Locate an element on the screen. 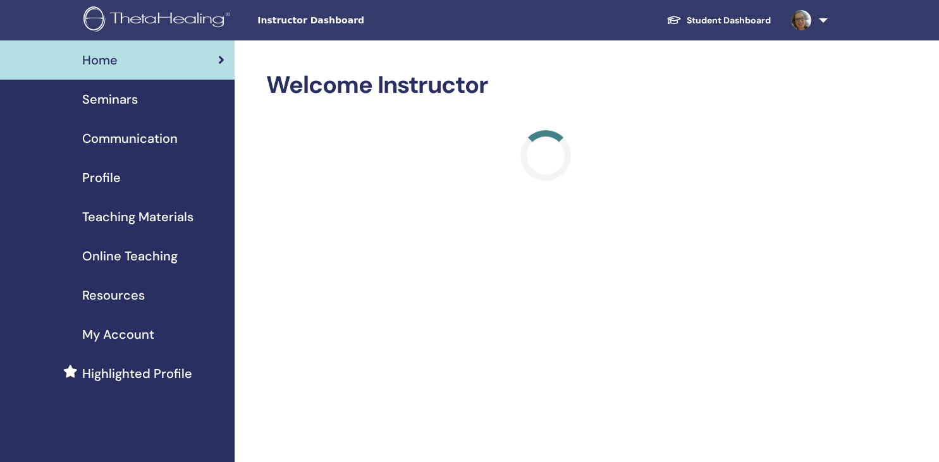  a: Student Dashboard is located at coordinates (718, 20).